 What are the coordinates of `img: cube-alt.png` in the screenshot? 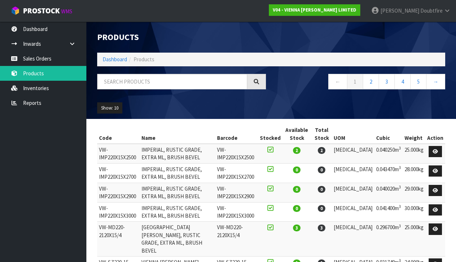 It's located at (15, 10).